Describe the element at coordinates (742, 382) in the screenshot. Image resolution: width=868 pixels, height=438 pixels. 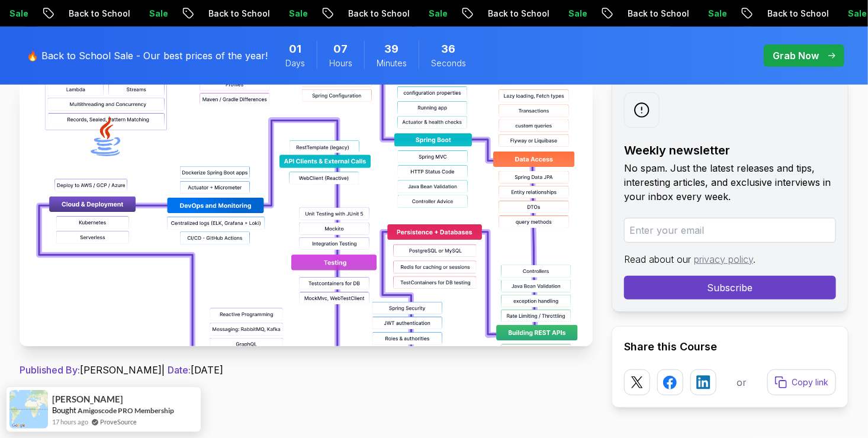
I see `p: or` at that location.